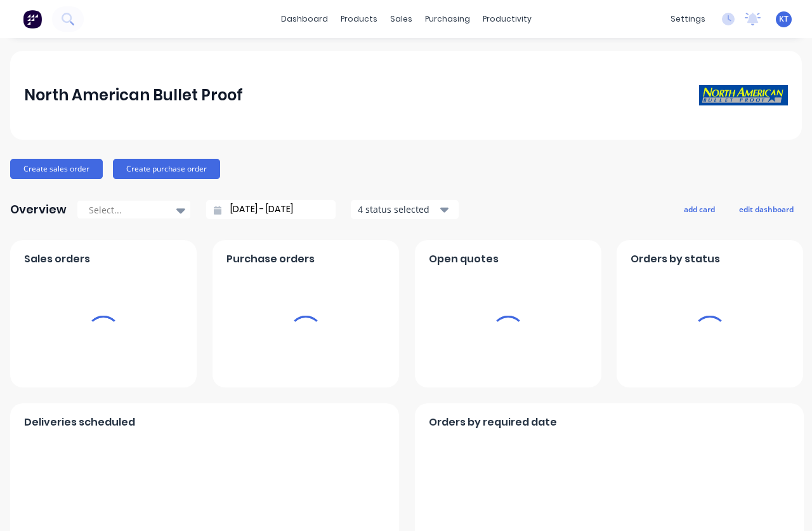 Image resolution: width=812 pixels, height=531 pixels. Describe the element at coordinates (493, 422) in the screenshot. I see `span: Orders by required date` at that location.